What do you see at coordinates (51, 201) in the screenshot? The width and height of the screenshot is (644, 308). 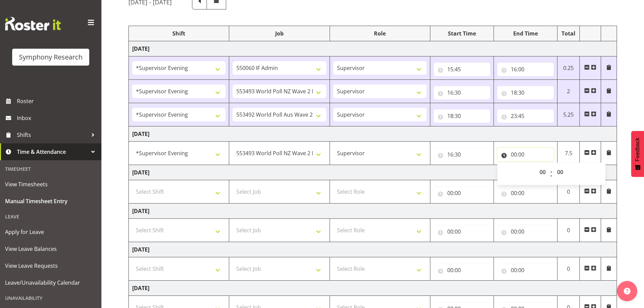 I see `a: Manual Timesheet Entry` at bounding box center [51, 201].